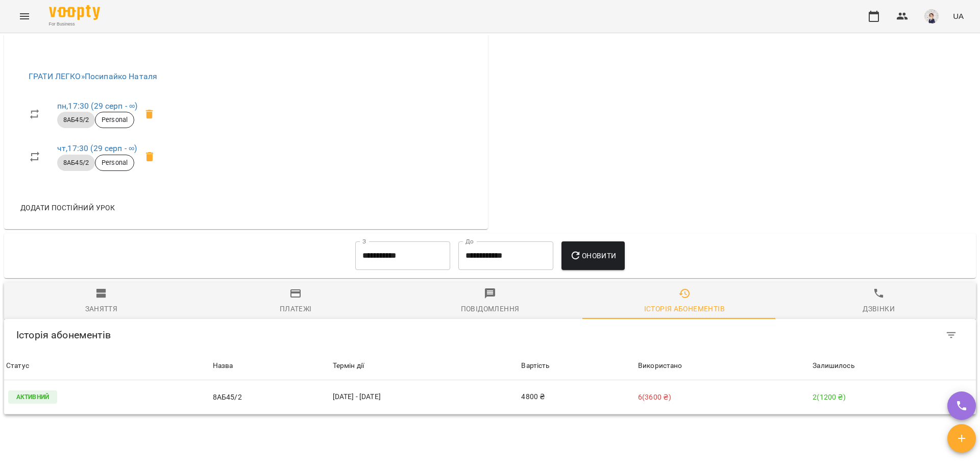  Describe the element at coordinates (97, 106) in the screenshot. I see `a: пн,17:30 (29 серп - ∞)` at that location.